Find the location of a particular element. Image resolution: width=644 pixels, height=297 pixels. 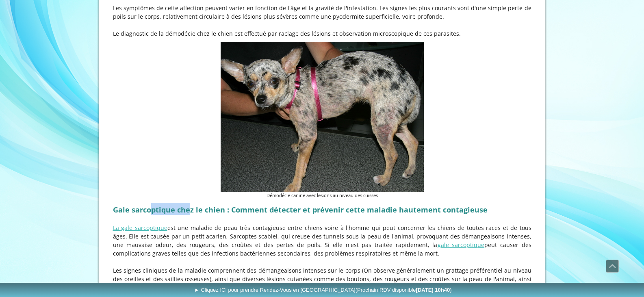

img: Maladie de peau du chien avec photos : Image 3 is located at coordinates (322, 117).